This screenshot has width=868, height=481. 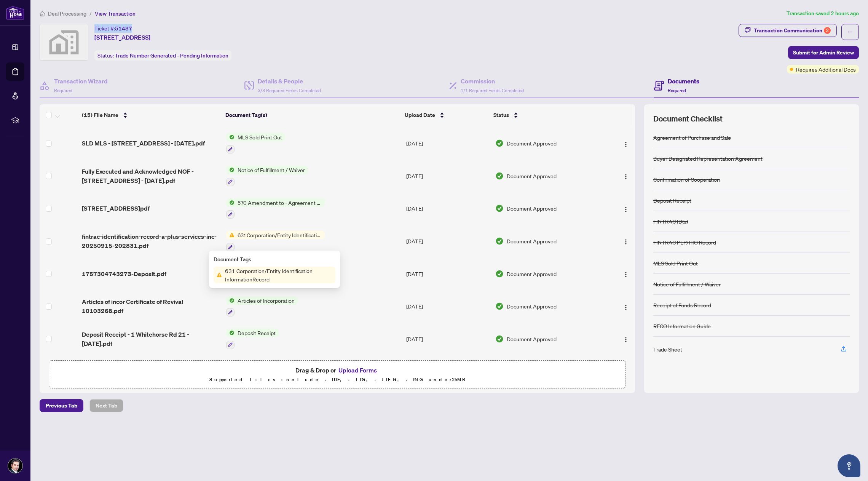 I want to click on button: Open asap, so click(x=849, y=466).